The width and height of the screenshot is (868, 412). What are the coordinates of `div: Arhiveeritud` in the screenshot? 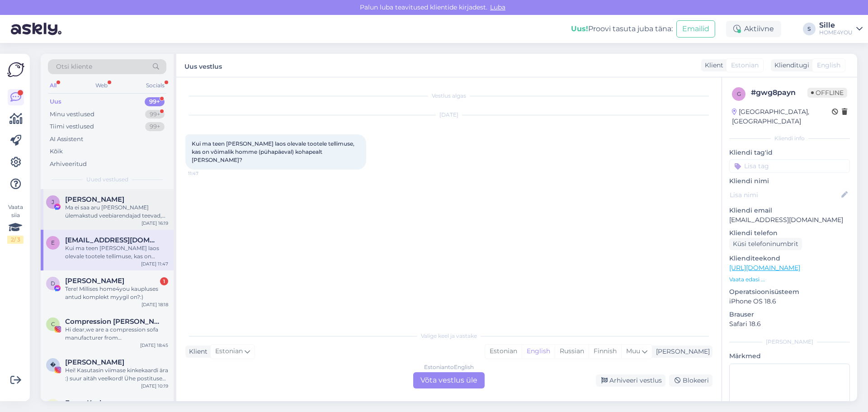 It's located at (69, 164).